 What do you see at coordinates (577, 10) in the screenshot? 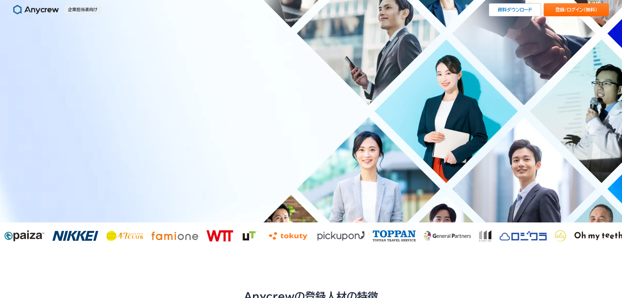
I see `a: 登録/ログイン（無料）` at bounding box center [577, 10].